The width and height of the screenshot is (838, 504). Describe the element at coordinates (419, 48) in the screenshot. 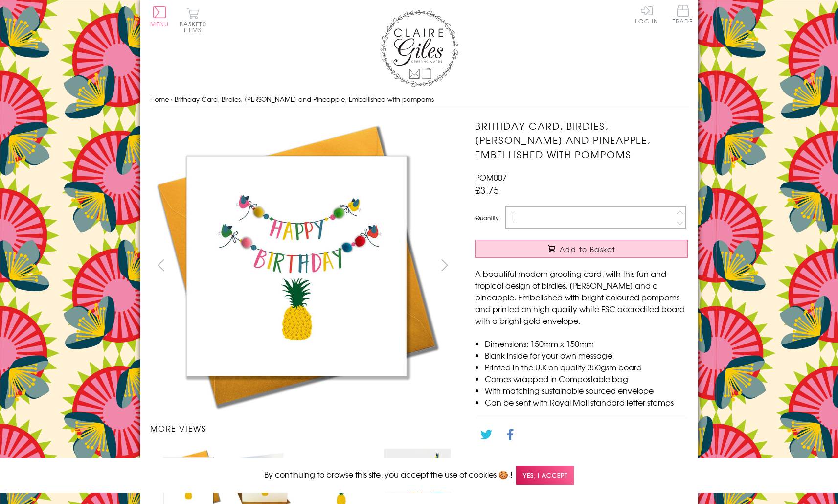

I see `img: Claire Giles Greetings Cards` at that location.